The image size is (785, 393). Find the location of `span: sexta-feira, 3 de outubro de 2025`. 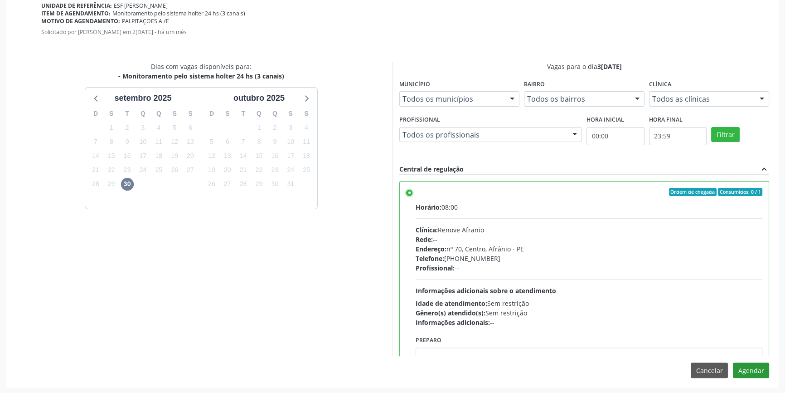

span: sexta-feira, 3 de outubro de 2025 is located at coordinates (291, 127).